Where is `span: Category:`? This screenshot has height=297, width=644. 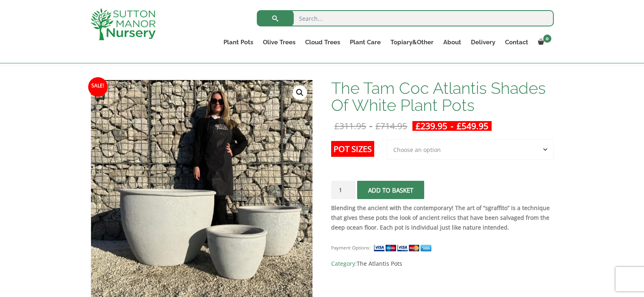
span: Category: is located at coordinates (442, 264).